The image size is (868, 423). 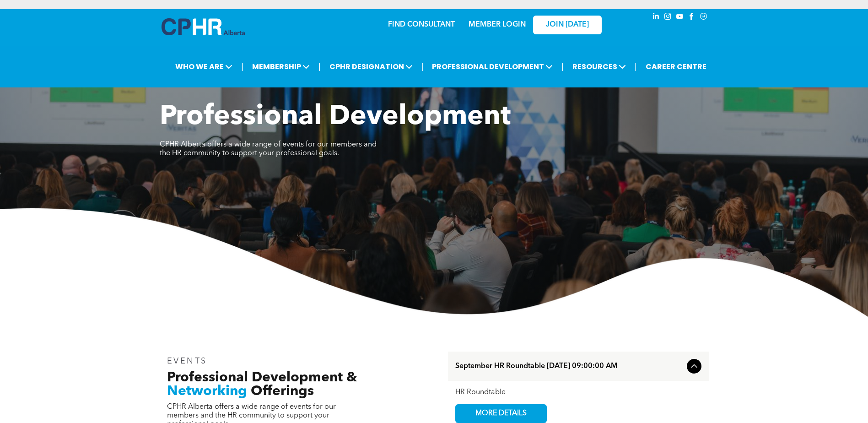 I want to click on span: WHO WE ARE, so click(x=204, y=66).